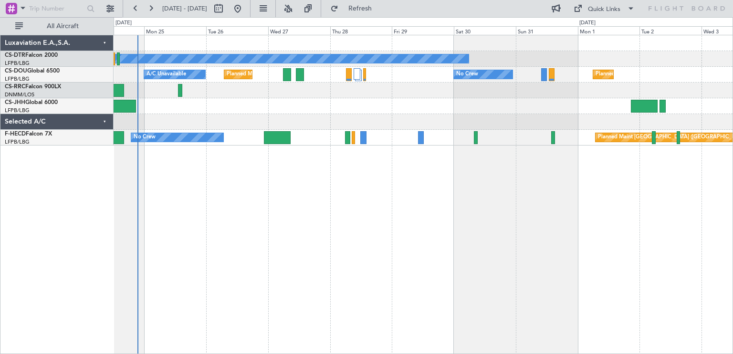  Describe the element at coordinates (56, 9) in the screenshot. I see `input: Trip Number` at that location.